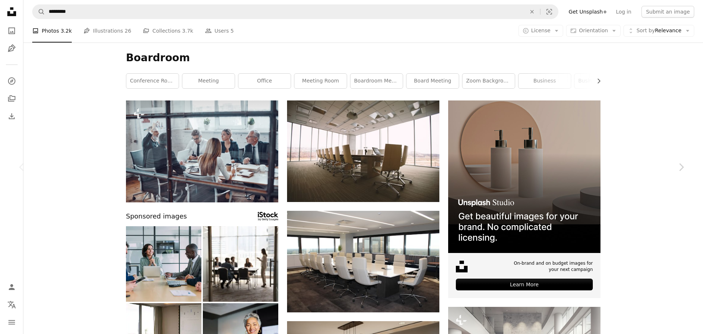 This screenshot has width=703, height=334. I want to click on a: On-brand and on budget images for your next campaignLearn More, so click(524, 199).